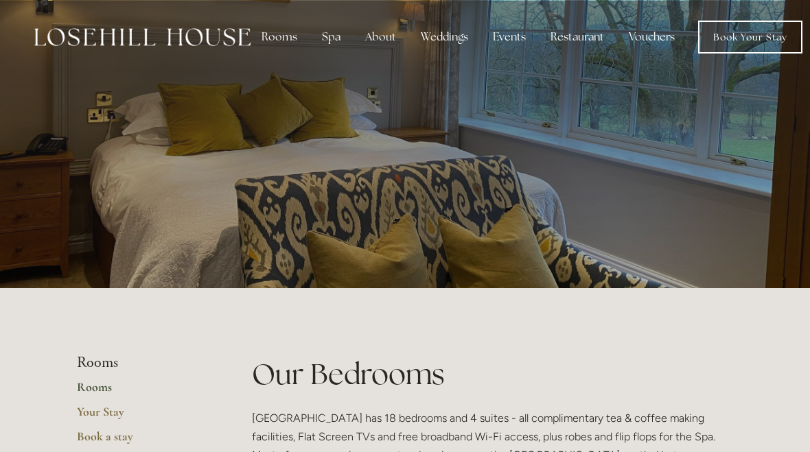  Describe the element at coordinates (142, 363) in the screenshot. I see `li: Rooms` at that location.